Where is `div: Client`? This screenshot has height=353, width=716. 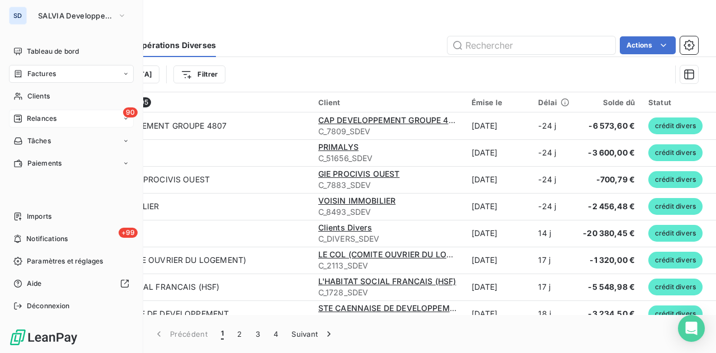 div: Client is located at coordinates (388, 102).